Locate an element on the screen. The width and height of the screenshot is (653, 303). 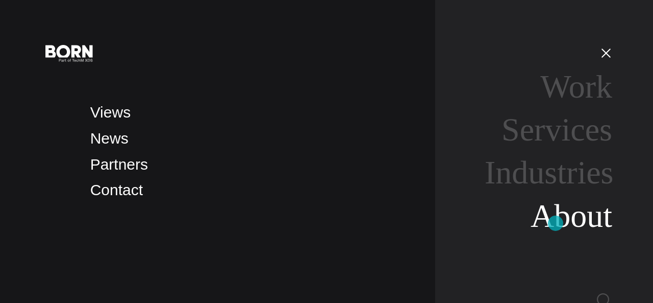
a: About is located at coordinates (572, 215).